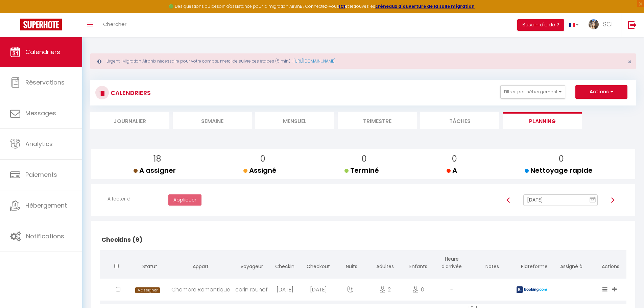  I want to click on div: 1, so click(352, 289).